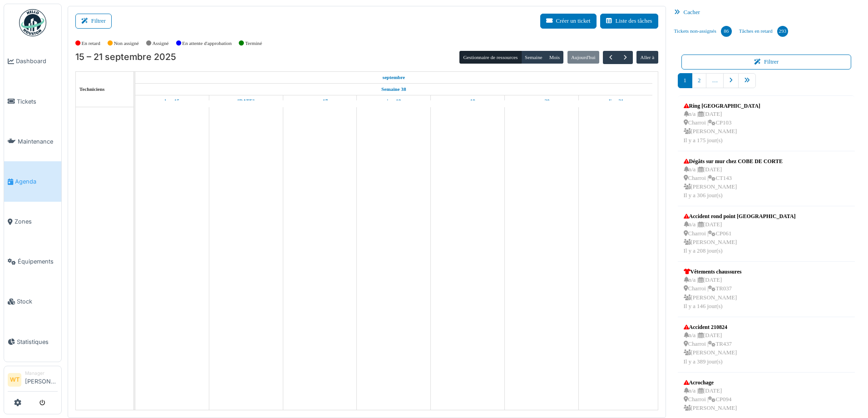 Image resolution: width=868 pixels, height=418 pixels. I want to click on a: 19 septembre 2025, so click(468, 101).